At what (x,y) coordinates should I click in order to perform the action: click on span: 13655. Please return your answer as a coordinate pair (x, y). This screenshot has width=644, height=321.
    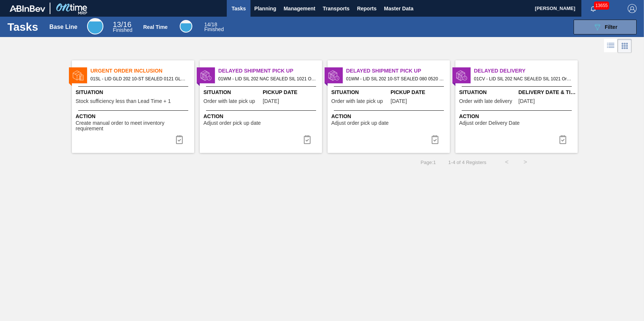
    Looking at the image, I should click on (601, 6).